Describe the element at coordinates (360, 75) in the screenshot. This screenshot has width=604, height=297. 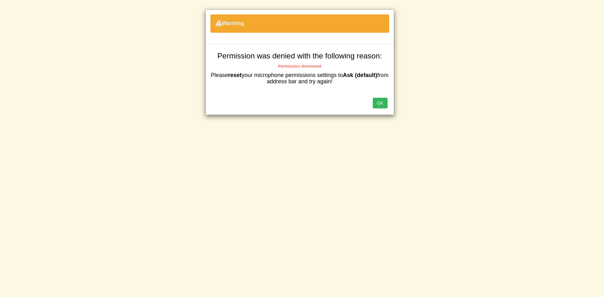
I see `b: Ask (default)` at that location.